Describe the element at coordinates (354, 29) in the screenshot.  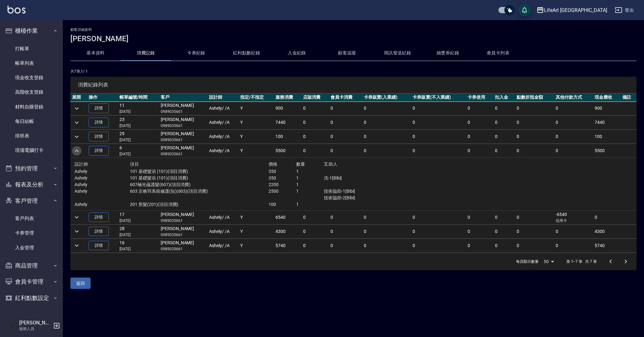
I see `h2: 顧客詳細資料` at that location.